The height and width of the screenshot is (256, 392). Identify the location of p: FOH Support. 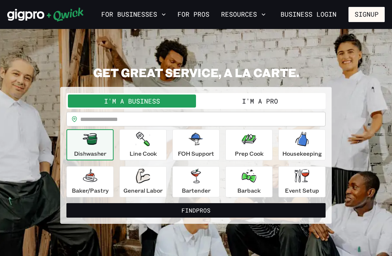
(196, 154).